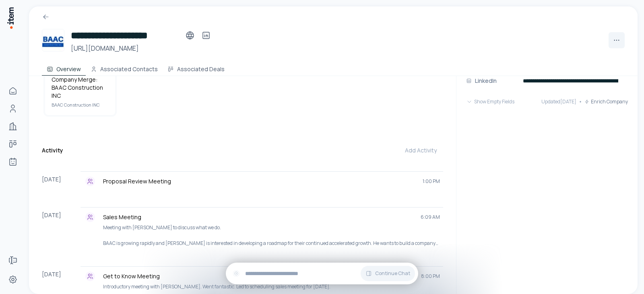 This screenshot has width=644, height=294. What do you see at coordinates (53, 40) in the screenshot?
I see `img: BAAC Construction INC` at bounding box center [53, 40].